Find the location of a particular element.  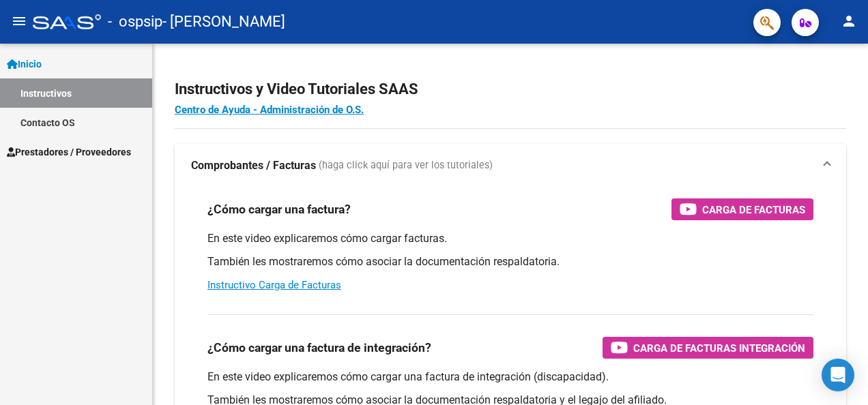

span: (haga click aquí para ver los tutoriales) is located at coordinates (405, 166).